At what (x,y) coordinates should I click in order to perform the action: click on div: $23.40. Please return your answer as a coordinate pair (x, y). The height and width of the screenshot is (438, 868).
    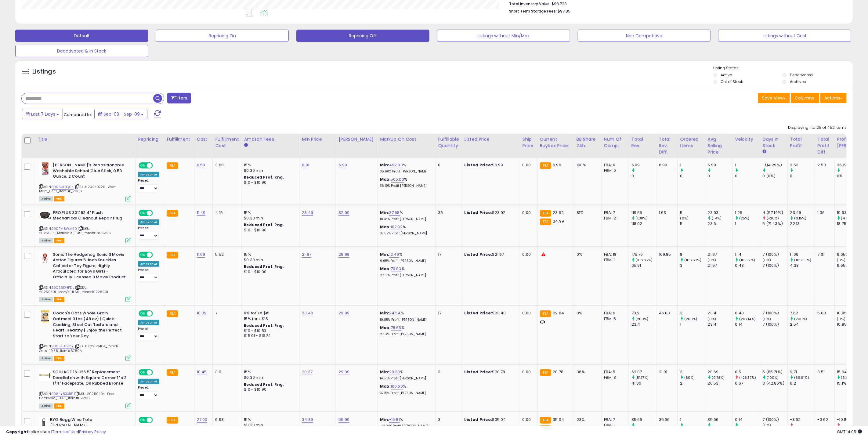
    Looking at the image, I should click on (490, 313).